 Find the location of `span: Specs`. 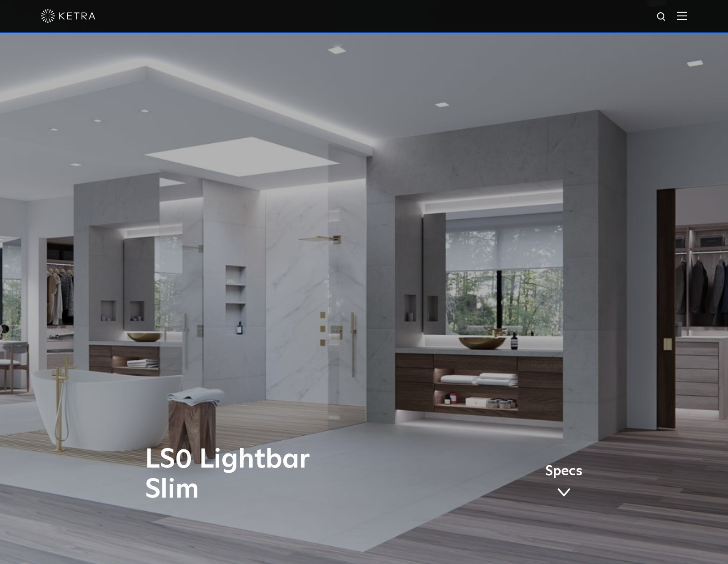

span: Specs is located at coordinates (564, 471).